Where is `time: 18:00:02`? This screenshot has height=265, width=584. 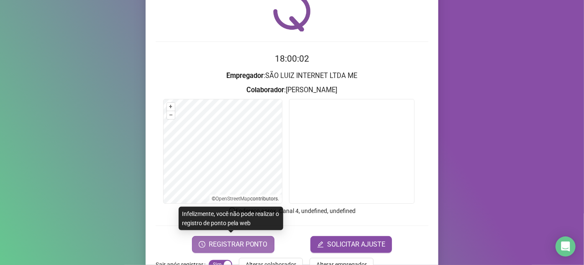
time: 18:00:02 is located at coordinates (292, 59).